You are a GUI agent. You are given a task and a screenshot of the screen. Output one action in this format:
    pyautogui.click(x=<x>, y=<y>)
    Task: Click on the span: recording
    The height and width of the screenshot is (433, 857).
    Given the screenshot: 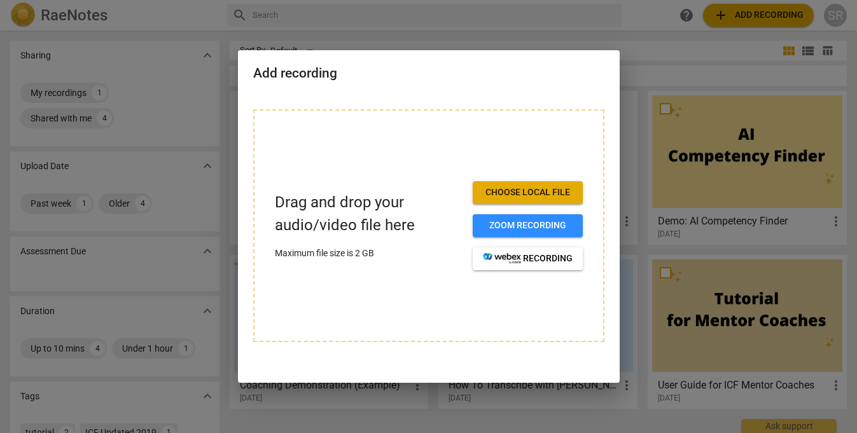 What is the action you would take?
    pyautogui.click(x=528, y=259)
    